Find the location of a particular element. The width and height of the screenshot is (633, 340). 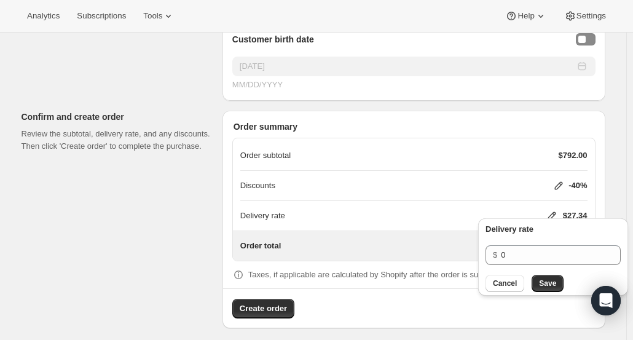

span: Save is located at coordinates (547, 283).